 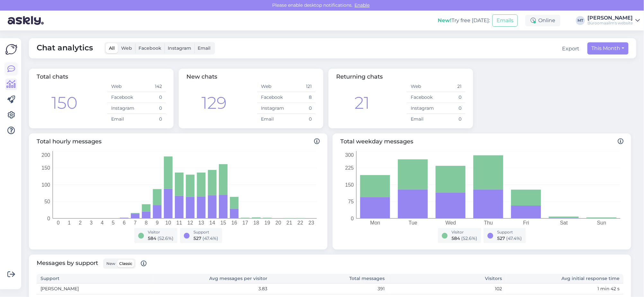 What do you see at coordinates (268, 222) in the screenshot?
I see `tspan: 19` at bounding box center [268, 222].